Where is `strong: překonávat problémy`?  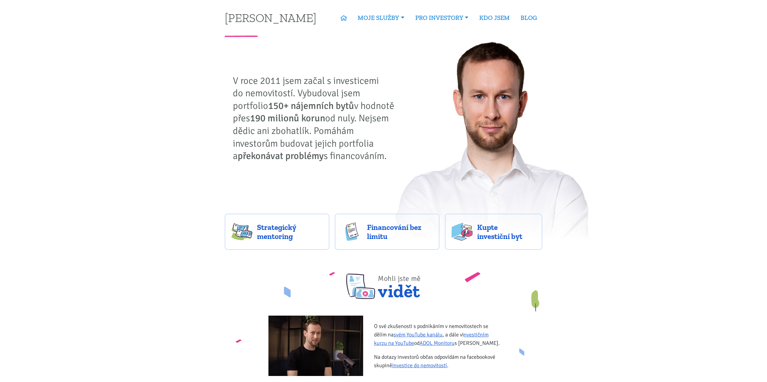
strong: překonávat problémy is located at coordinates (280, 156).